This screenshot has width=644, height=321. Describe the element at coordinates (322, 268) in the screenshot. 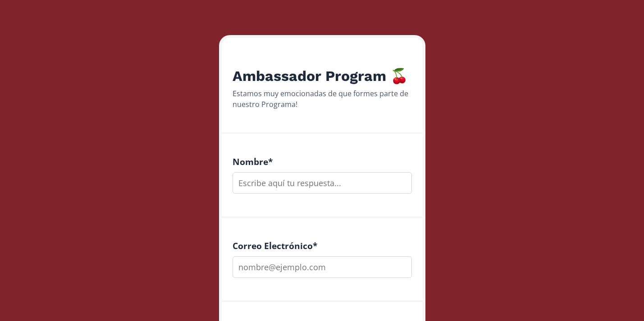

I see `input: nombre@ejemplo.com` at that location.